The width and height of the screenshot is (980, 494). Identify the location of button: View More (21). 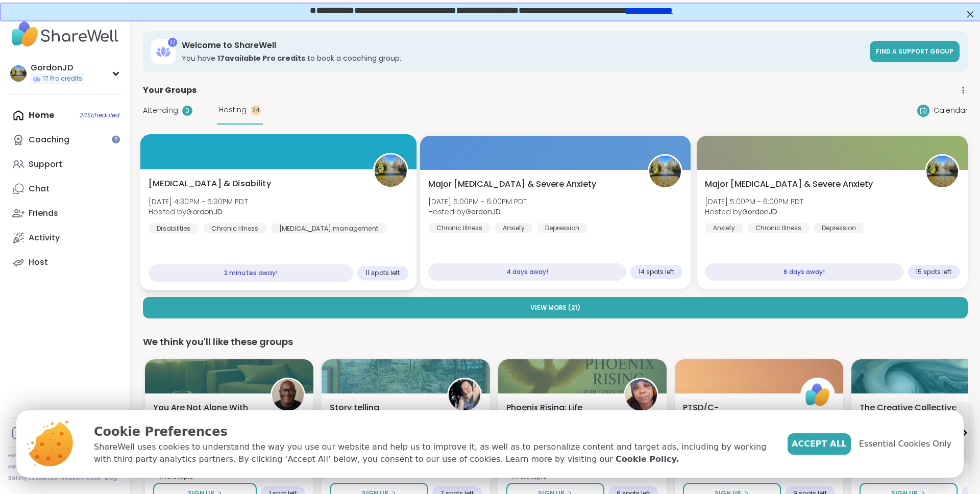
(556, 307).